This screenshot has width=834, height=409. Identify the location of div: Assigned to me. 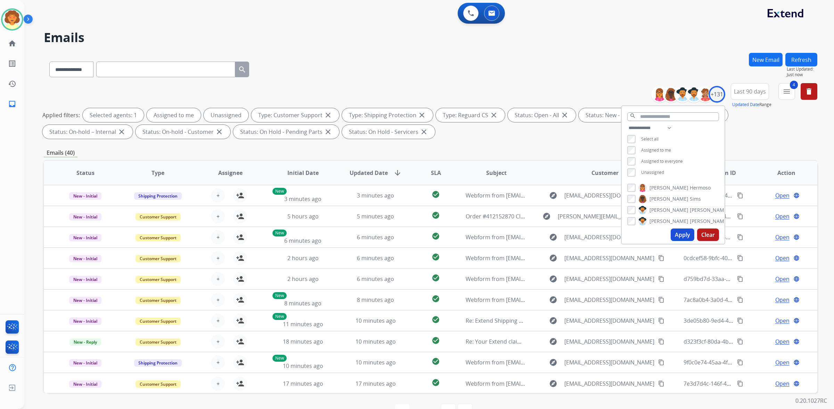
(174, 115).